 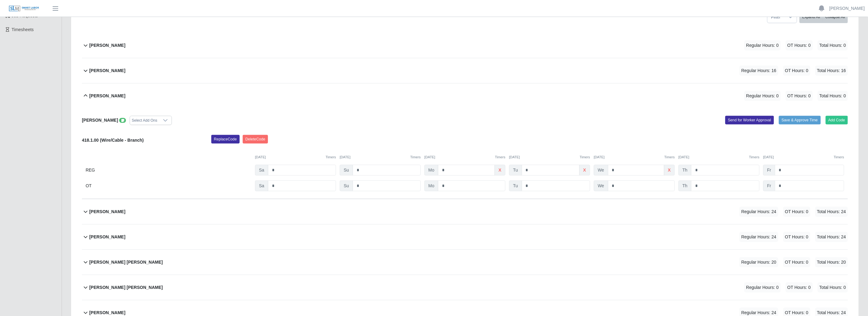 I want to click on button: Collapse All, so click(x=835, y=17).